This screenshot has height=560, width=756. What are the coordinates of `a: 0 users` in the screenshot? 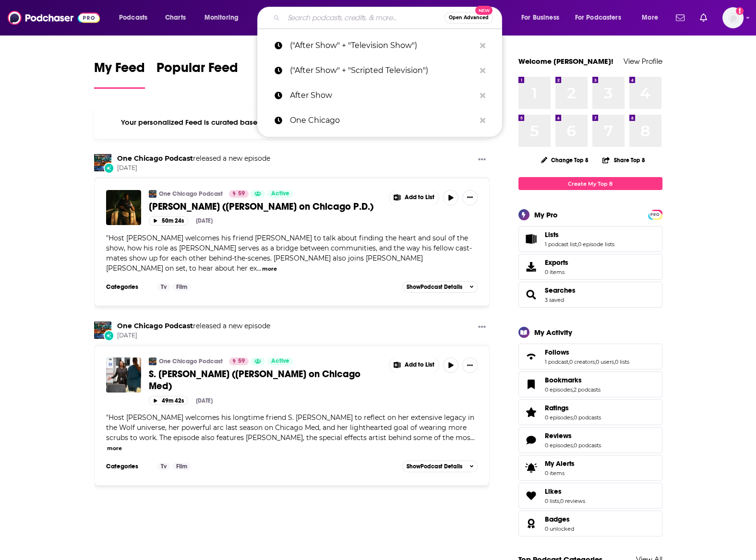 It's located at (604, 362).